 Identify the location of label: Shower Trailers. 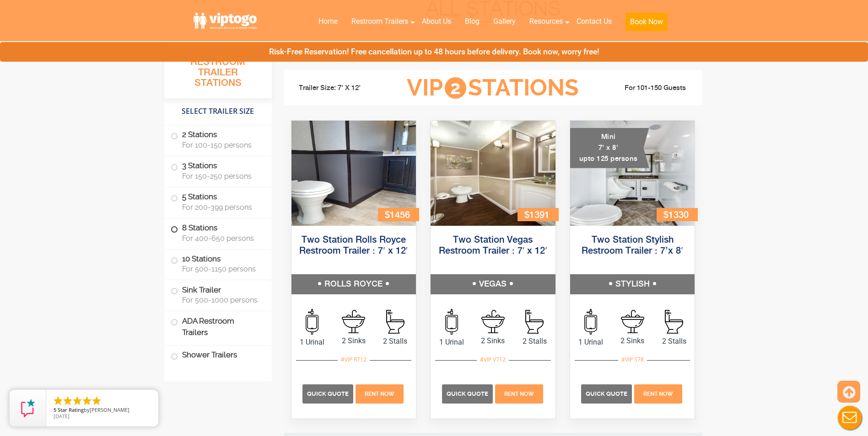
(218, 355).